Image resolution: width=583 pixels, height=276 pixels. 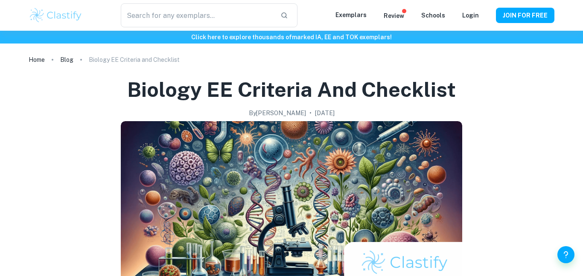 What do you see at coordinates (566, 255) in the screenshot?
I see `button: Help and Feedback` at bounding box center [566, 255].